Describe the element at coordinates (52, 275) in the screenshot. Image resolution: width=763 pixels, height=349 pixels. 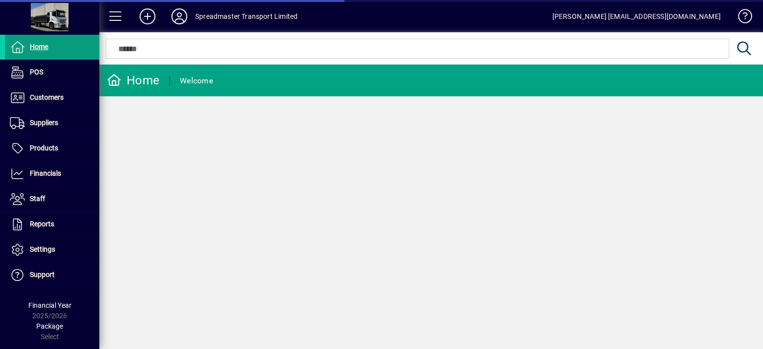
I see `a: Support` at that location.